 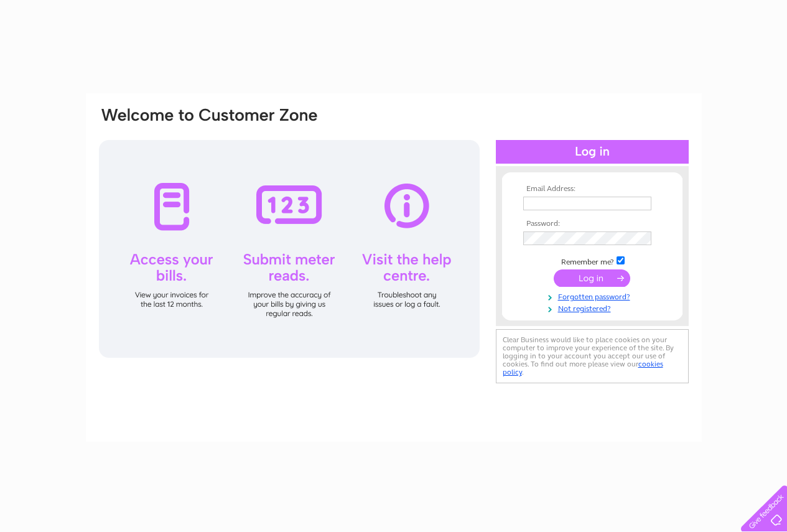 What do you see at coordinates (592, 356) in the screenshot?
I see `div: Clear Business would like to place cookies on your computer to improve your experience of the sit...` at bounding box center [592, 356].